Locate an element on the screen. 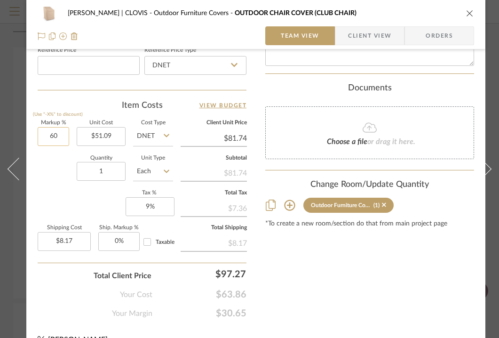 The width and height of the screenshot is (499, 338). label: Quantity is located at coordinates (101, 158).